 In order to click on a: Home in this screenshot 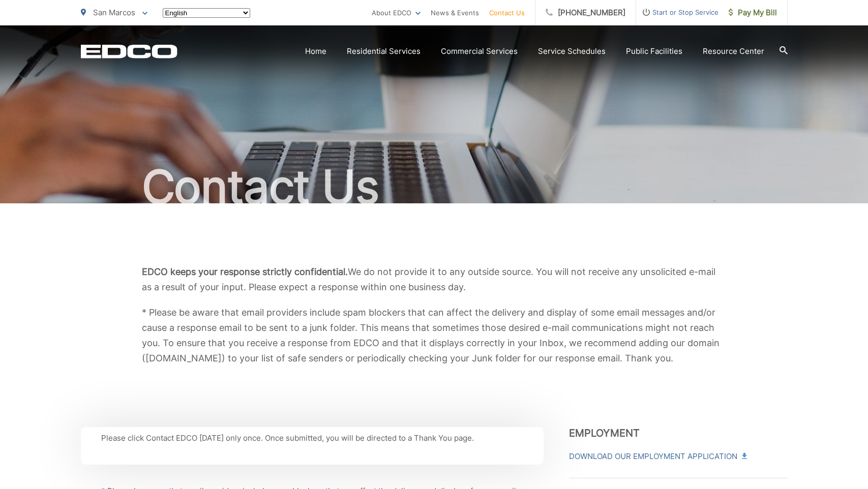, I will do `click(316, 52)`.